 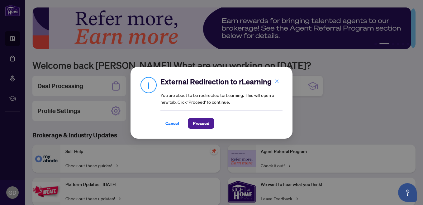 What do you see at coordinates (222, 103) in the screenshot?
I see `div: You are about to be redirected to rLearning . This will open a new tab. Click ‘Proceed’ to continue.` at bounding box center [222, 103].